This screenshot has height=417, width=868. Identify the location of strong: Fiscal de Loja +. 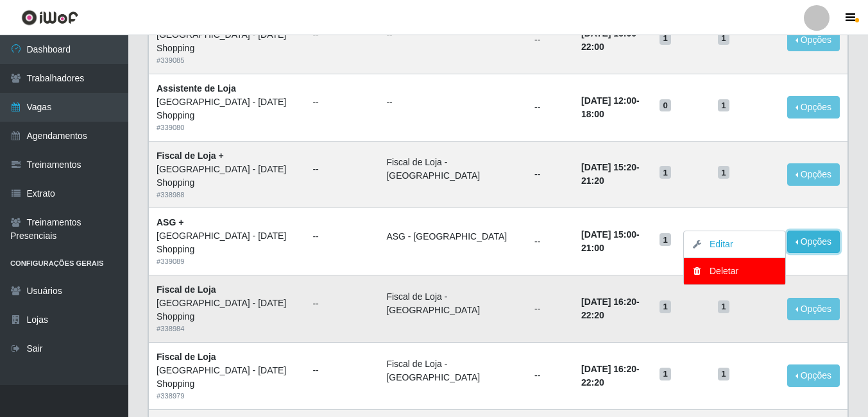
(190, 156).